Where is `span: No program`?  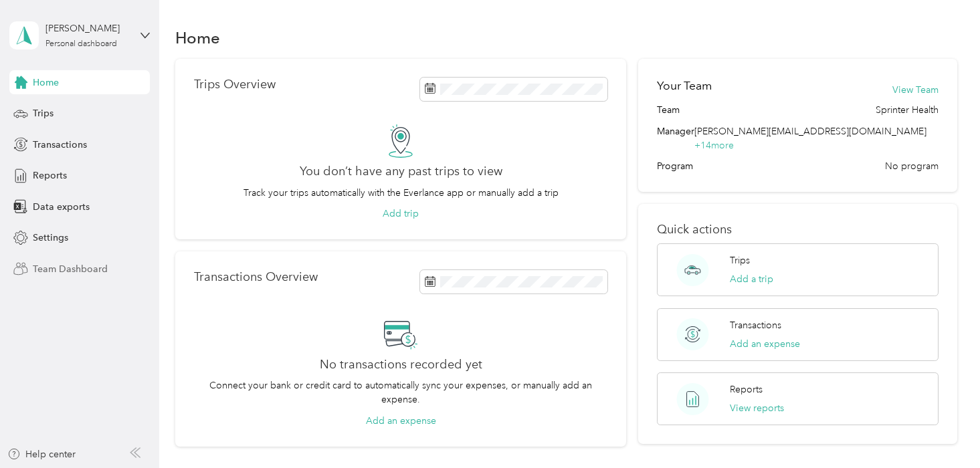
span: No program is located at coordinates (912, 166).